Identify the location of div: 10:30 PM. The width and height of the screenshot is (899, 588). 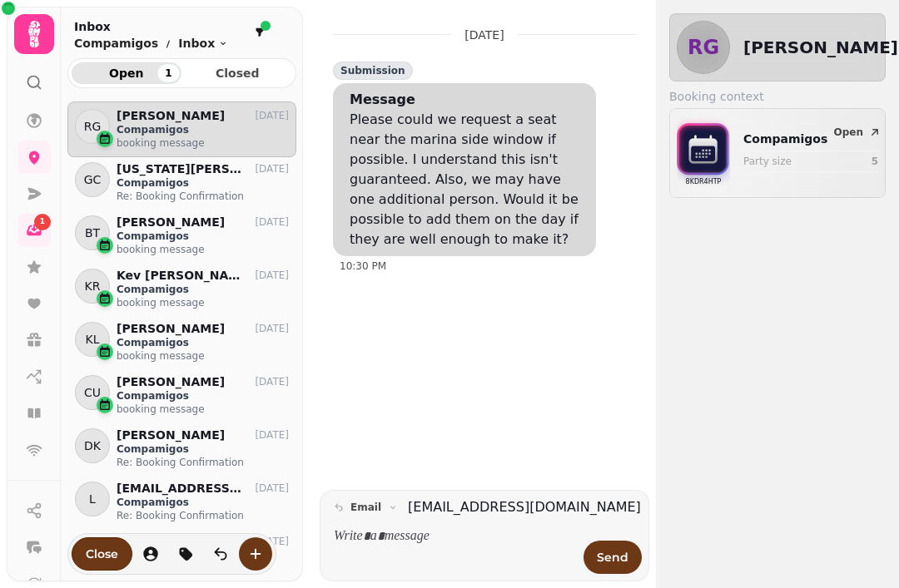
(468, 266).